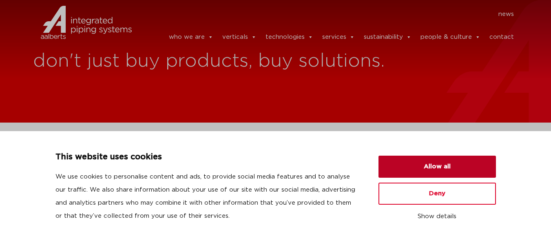  I want to click on a: who we are, so click(191, 37).